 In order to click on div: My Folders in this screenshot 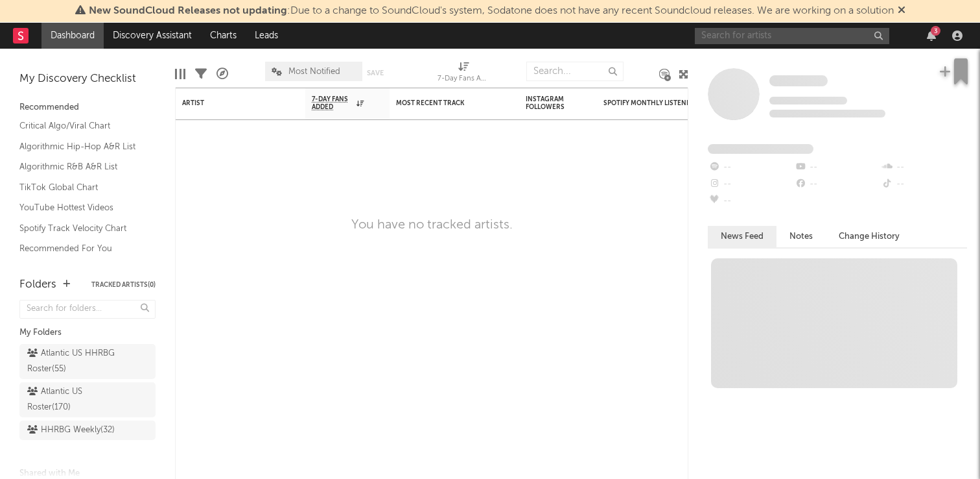, I will do `click(87, 333)`.